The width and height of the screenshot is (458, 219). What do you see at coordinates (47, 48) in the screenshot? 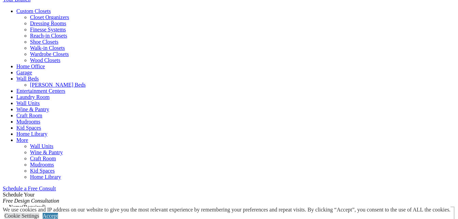
I see `a: Walk-in Closets` at bounding box center [47, 48].